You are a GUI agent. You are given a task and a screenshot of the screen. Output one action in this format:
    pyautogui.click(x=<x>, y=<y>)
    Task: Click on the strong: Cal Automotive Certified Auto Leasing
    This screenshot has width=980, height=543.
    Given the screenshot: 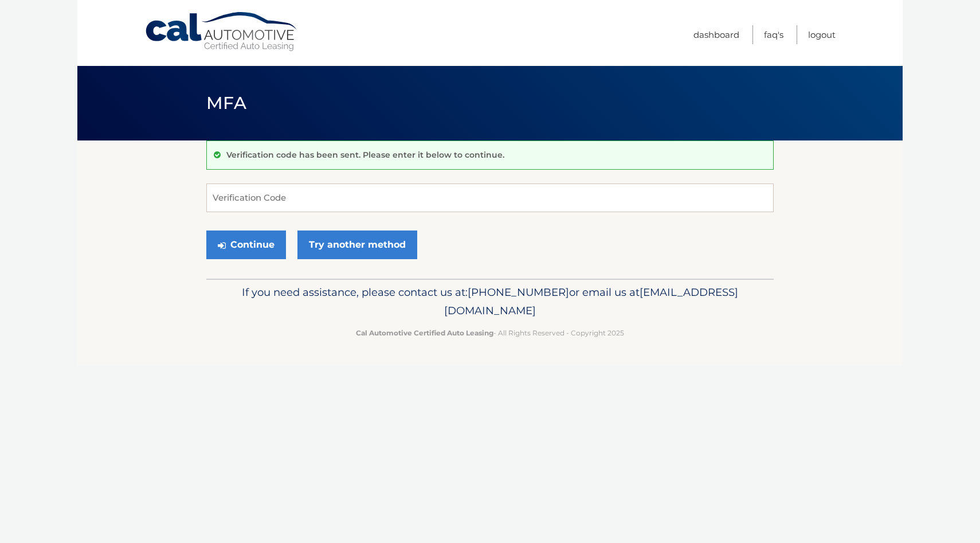 What is the action you would take?
    pyautogui.click(x=424, y=332)
    